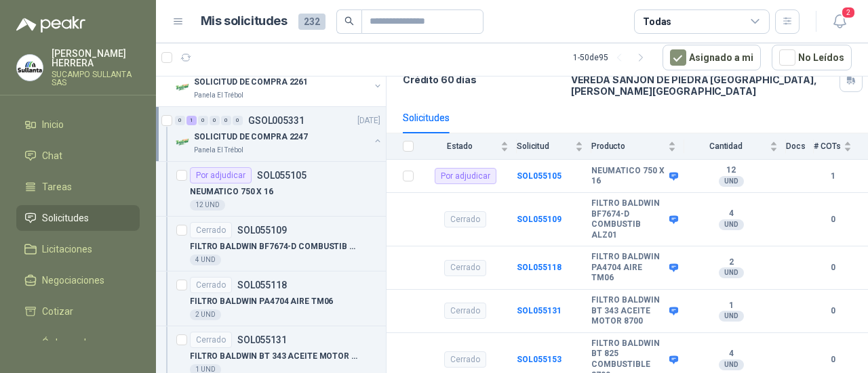 Image resolution: width=868 pixels, height=373 pixels. I want to click on div: 12 UND, so click(207, 205).